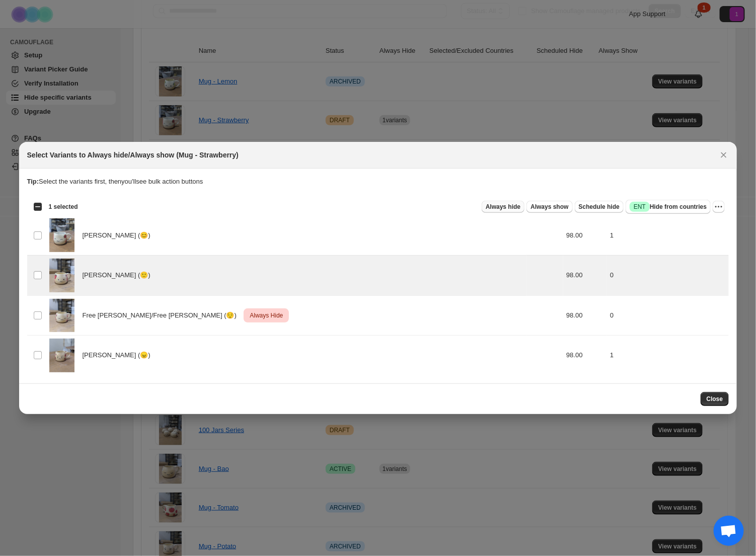 Image resolution: width=756 pixels, height=556 pixels. What do you see at coordinates (668, 207) in the screenshot?
I see `span: Hide from countries` at bounding box center [668, 207].